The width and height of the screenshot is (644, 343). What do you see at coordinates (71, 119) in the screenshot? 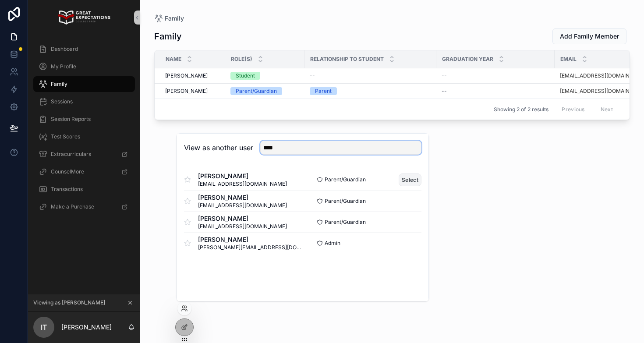
I see `span: Session Reports` at bounding box center [71, 119].